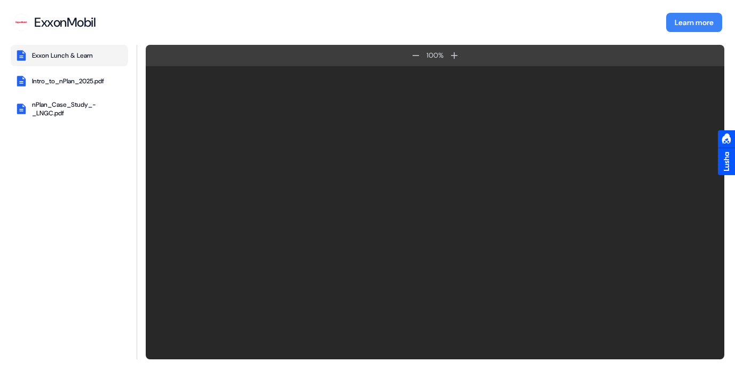 Image resolution: width=735 pixels, height=370 pixels. What do you see at coordinates (435, 56) in the screenshot?
I see `div: 100 %` at bounding box center [435, 56].